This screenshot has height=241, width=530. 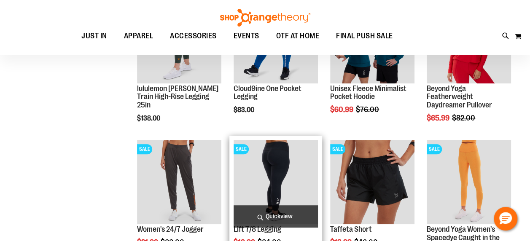 What do you see at coordinates (372, 182) in the screenshot?
I see `img: Main Image of Taffeta Short` at bounding box center [372, 182].